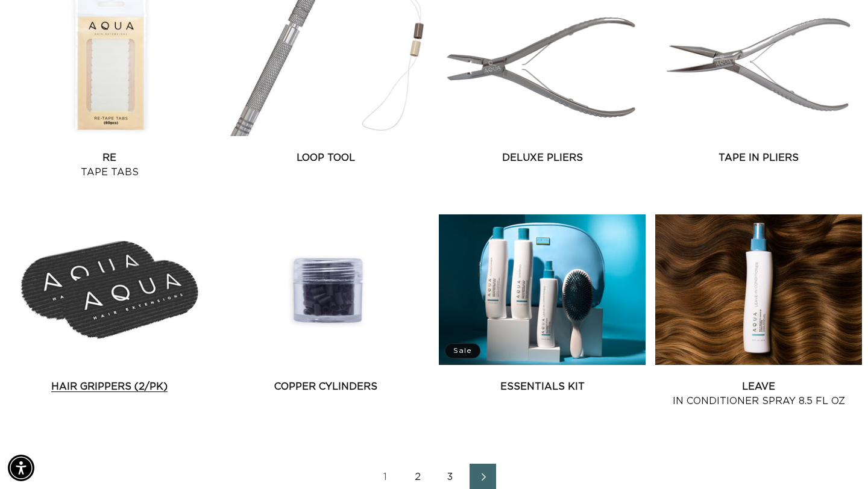  What do you see at coordinates (758, 158) in the screenshot?
I see `a: Tape In Pliers` at bounding box center [758, 158].